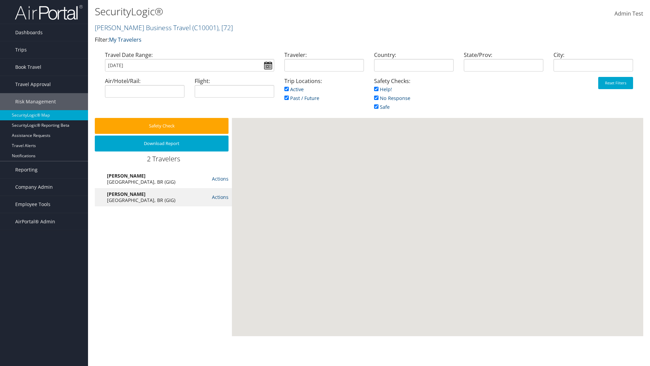 The height and width of the screenshot is (366, 650). What do you see at coordinates (593, 64) in the screenshot?
I see `div: City:` at bounding box center [593, 64].